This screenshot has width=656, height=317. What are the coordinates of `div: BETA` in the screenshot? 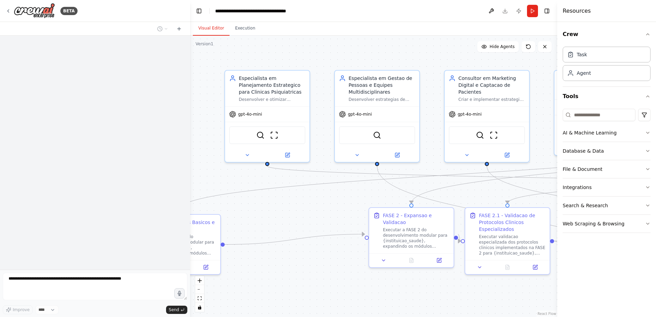 It's located at (69, 11).